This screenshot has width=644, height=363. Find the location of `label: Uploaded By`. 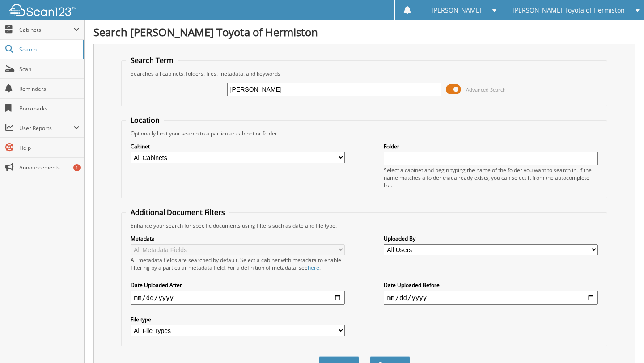

label: Uploaded By is located at coordinates (491, 238).